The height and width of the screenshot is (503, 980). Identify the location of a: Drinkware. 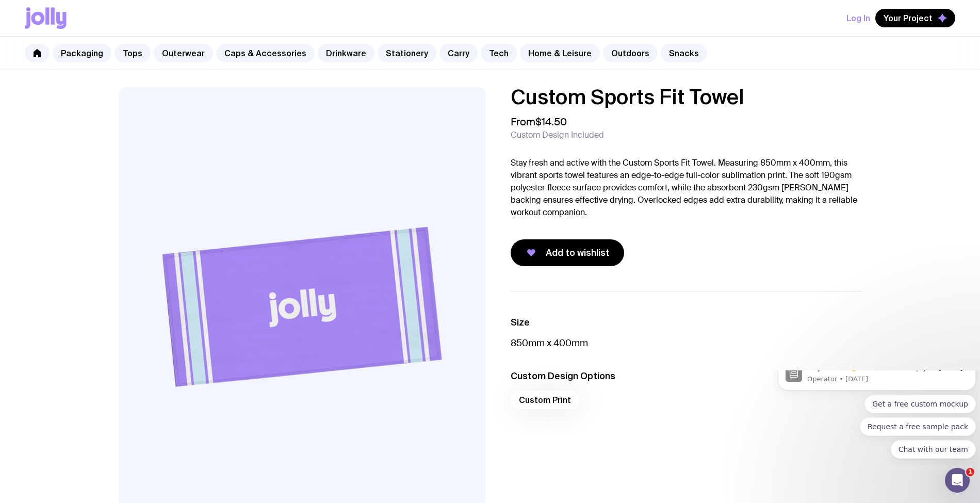
(346, 53).